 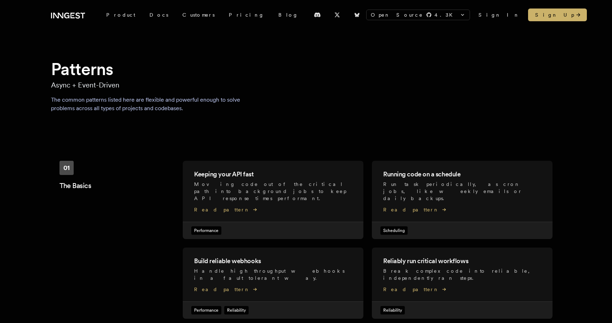 What do you see at coordinates (153, 104) in the screenshot?
I see `p: The common patterns listed here are flexible and powerful enough to solve problems across all typ...` at bounding box center [153, 104].